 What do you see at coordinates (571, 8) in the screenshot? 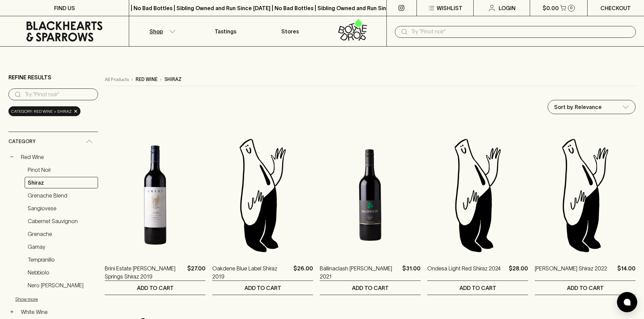
I see `p: 0` at bounding box center [571, 8].